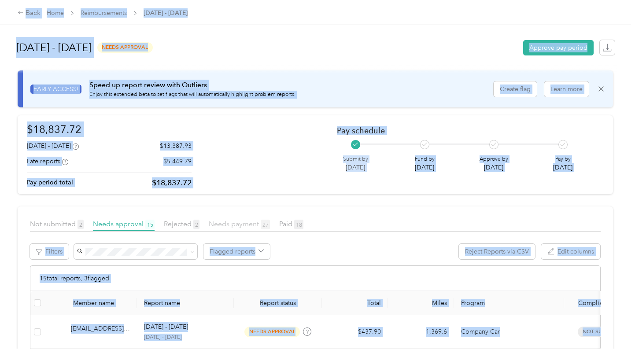  I want to click on p: $18,837.72, so click(172, 182).